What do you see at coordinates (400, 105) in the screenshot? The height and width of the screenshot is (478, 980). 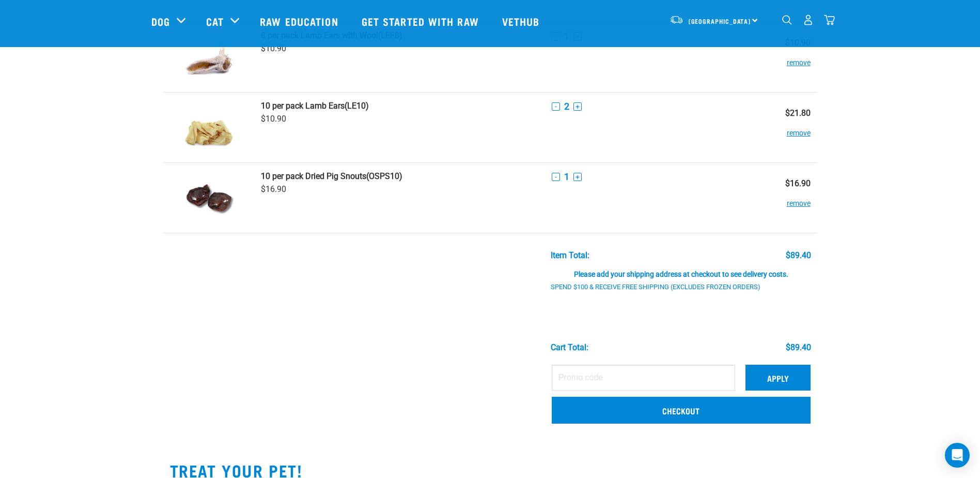 I see `a: 10 per pack Lamb Ears(LE10)` at bounding box center [400, 105].